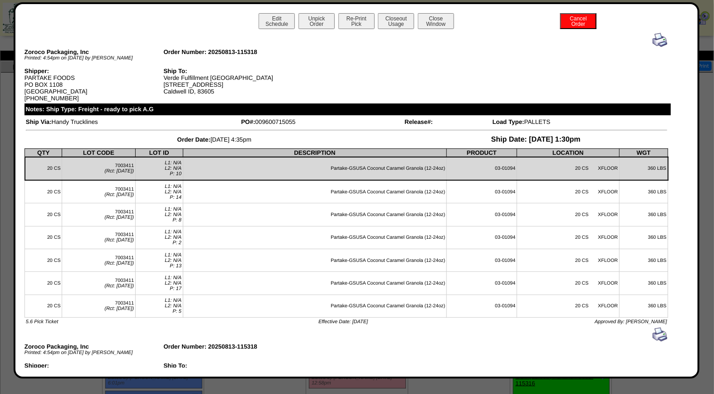 This screenshot has height=394, width=714. What do you see at coordinates (173, 260) in the screenshot?
I see `span: L1: N/A L2: N/A P: 13` at bounding box center [173, 260].